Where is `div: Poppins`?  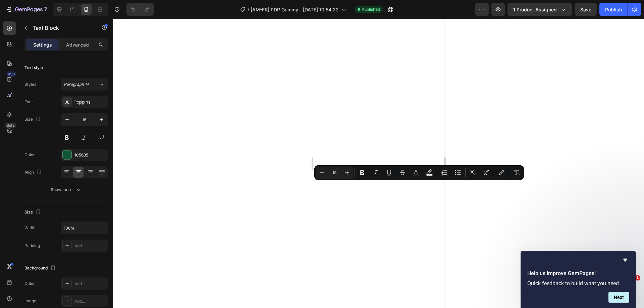
div: Poppins is located at coordinates (90, 102).